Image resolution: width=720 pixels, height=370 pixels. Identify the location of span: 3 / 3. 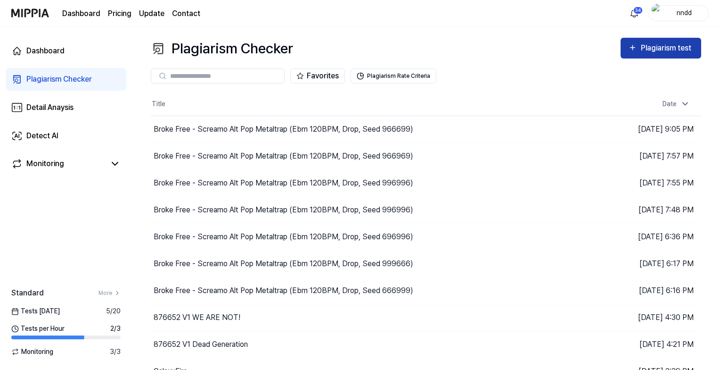
(115, 351).